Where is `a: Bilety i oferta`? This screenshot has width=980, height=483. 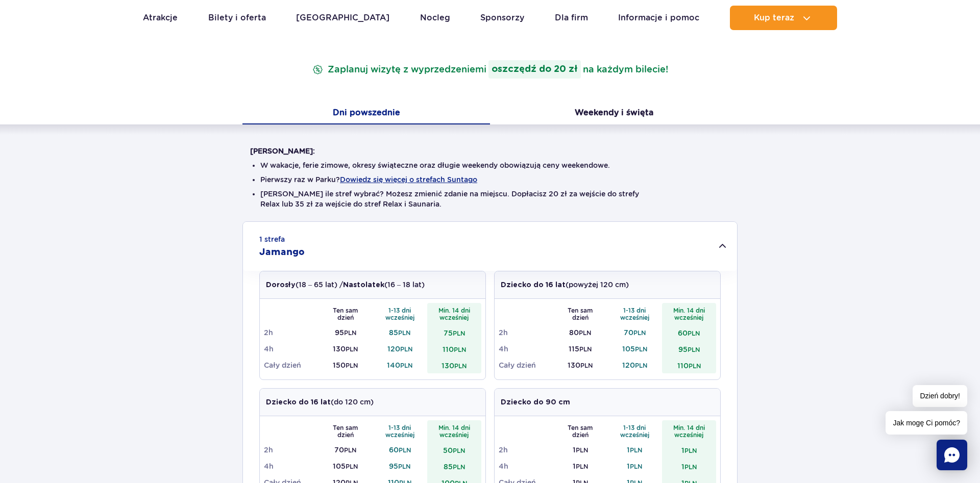 a: Bilety i oferta is located at coordinates (237, 18).